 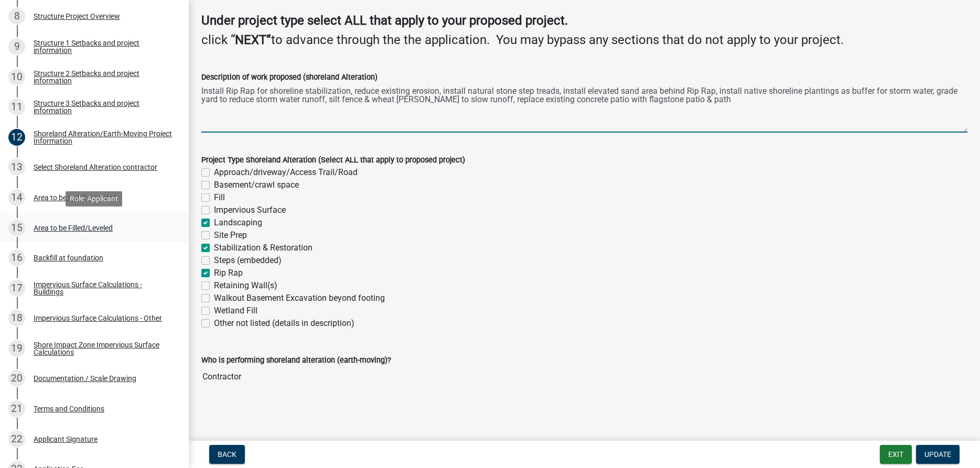 What do you see at coordinates (17, 439) in the screenshot?
I see `div: 22` at bounding box center [17, 439].